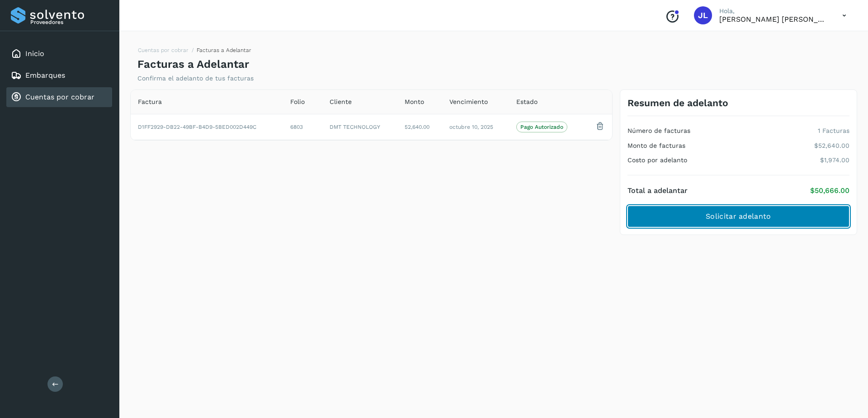  Describe the element at coordinates (541, 127) in the screenshot. I see `p: Pago Autorizado` at that location.